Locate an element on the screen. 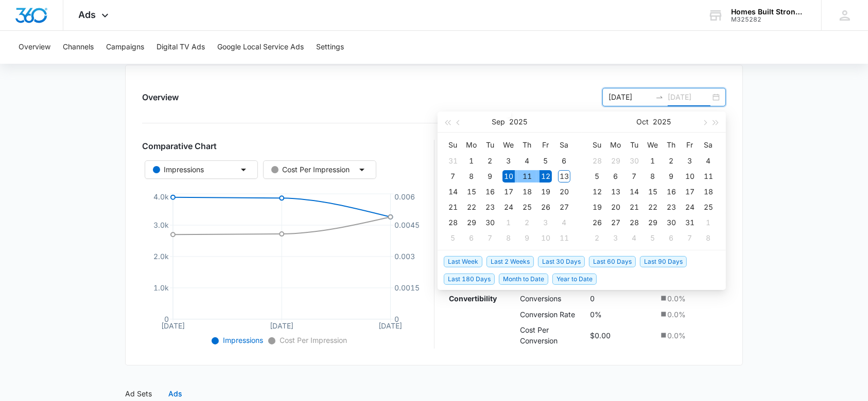  td: 2025-10-13 is located at coordinates (615, 192).